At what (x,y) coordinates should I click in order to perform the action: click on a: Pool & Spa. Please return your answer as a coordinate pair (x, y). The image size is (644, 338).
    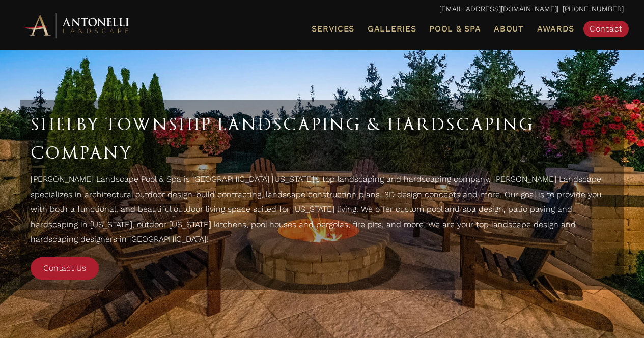
    Looking at the image, I should click on (455, 29).